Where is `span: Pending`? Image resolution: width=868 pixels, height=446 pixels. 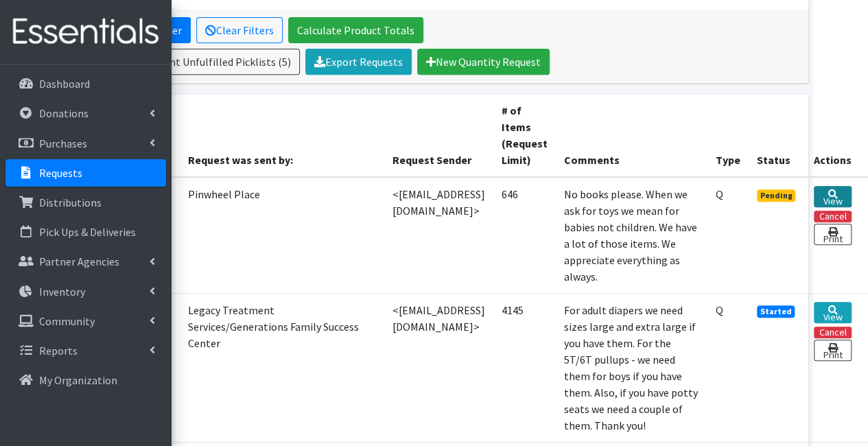 span: Pending is located at coordinates (776, 195).